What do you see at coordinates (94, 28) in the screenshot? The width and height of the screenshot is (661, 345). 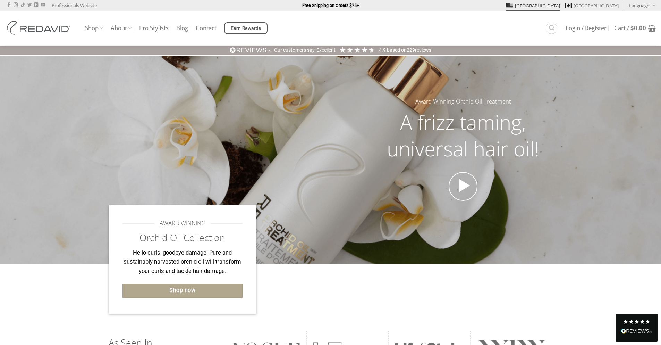 I see `a: Shop` at bounding box center [94, 28].